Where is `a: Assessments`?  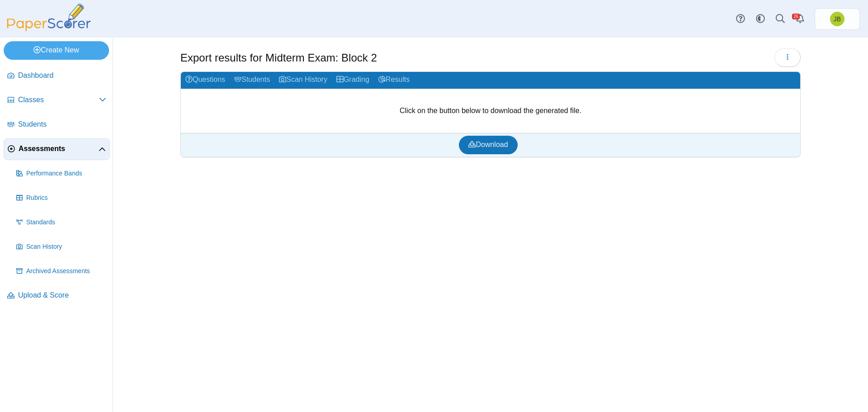 a: Assessments is located at coordinates (57, 149).